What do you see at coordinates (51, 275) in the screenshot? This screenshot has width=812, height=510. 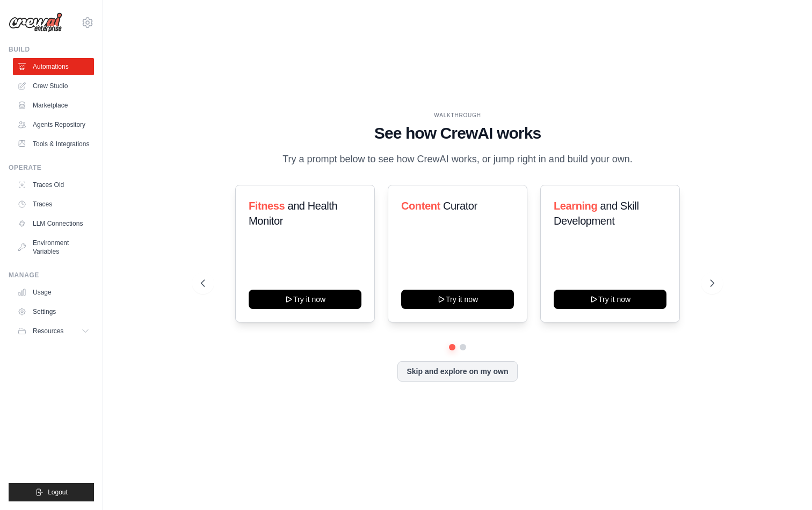 I see `div: Manage` at bounding box center [51, 275].